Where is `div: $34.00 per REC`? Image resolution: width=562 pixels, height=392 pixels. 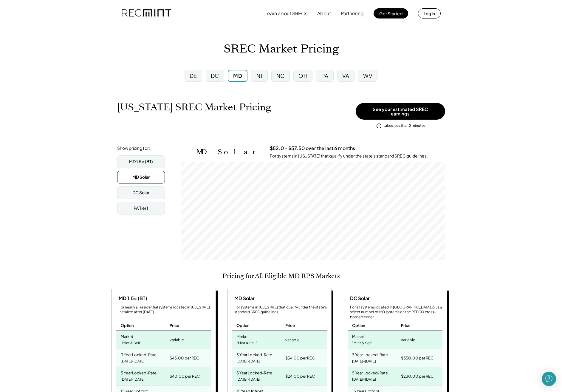 div: $34.00 per REC is located at coordinates (300, 358).